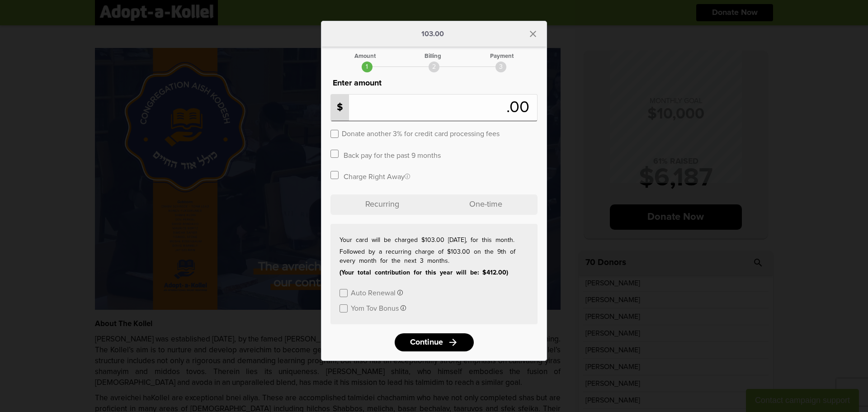 This screenshot has height=412, width=868. Describe the element at coordinates (392, 154) in the screenshot. I see `label: Back pay for the past 9 months` at that location.